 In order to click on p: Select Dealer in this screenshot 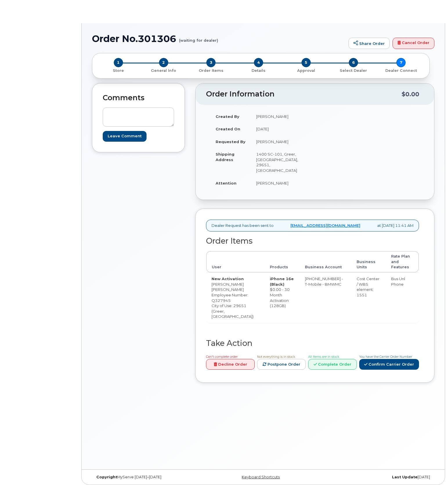, I will do `click(354, 71)`.